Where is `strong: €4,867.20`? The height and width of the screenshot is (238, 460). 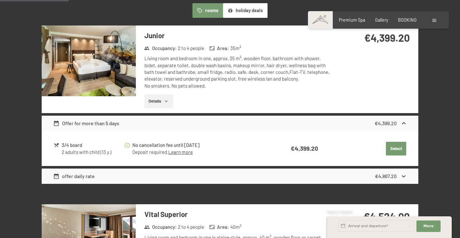 strong: €4,867.20 is located at coordinates (386, 176).